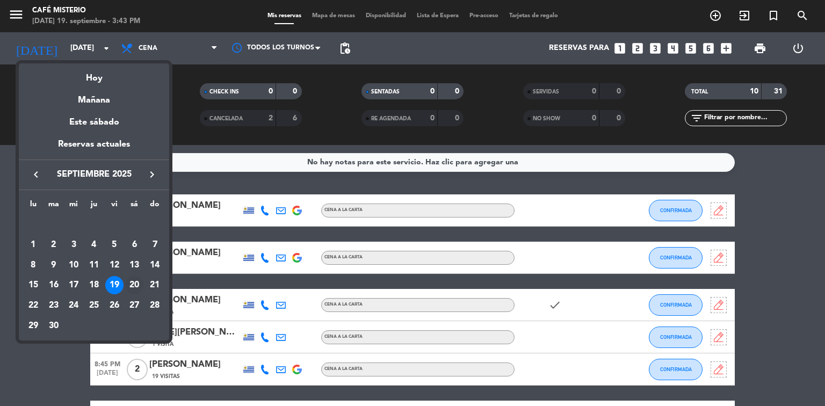 This screenshot has height=406, width=825. Describe the element at coordinates (74, 245) in the screenshot. I see `td: 3 de septiembre de 2025` at that location.